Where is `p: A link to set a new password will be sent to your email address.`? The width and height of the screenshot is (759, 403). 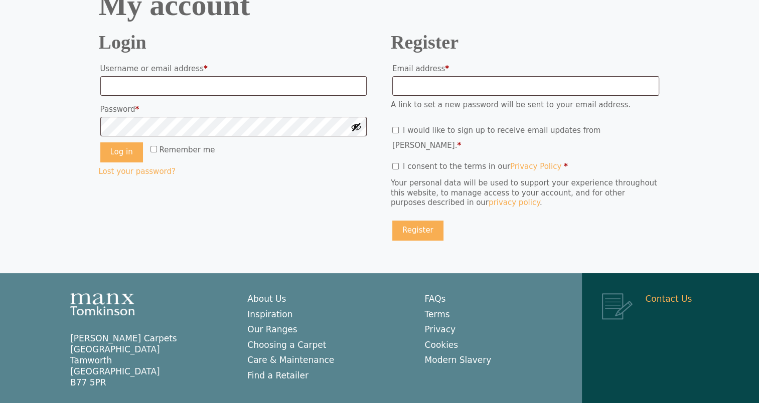 p: A link to set a new password will be sent to your email address. is located at coordinates (526, 105).